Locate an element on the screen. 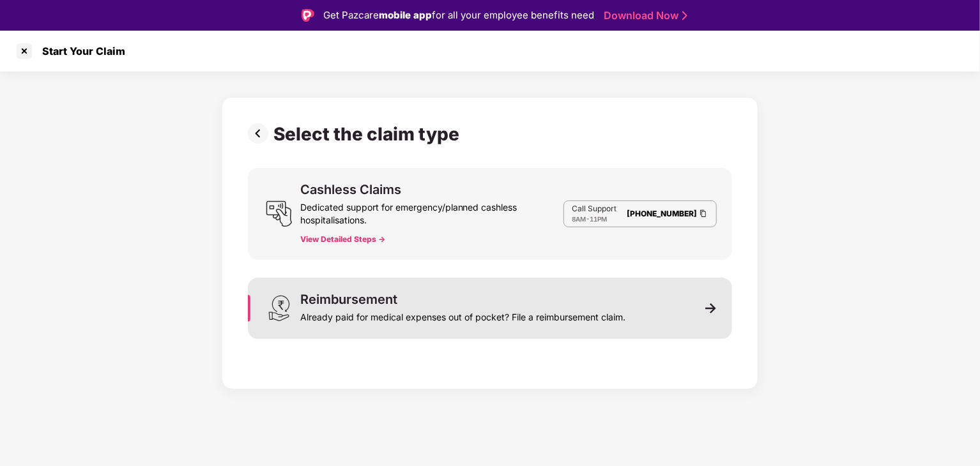 The image size is (980, 466). img: Clipboard Icon is located at coordinates (703, 213).